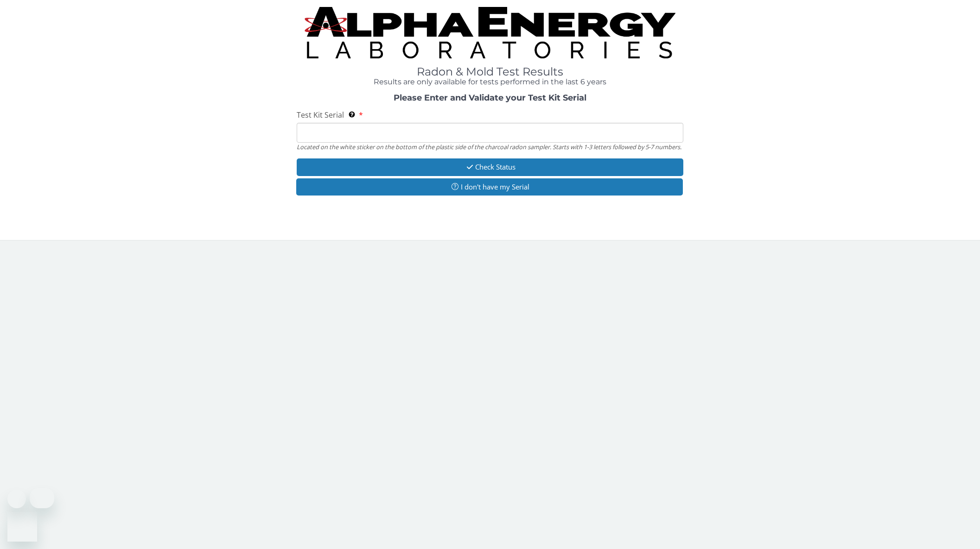  What do you see at coordinates (490, 187) in the screenshot?
I see `button: I don't have my Serial` at bounding box center [490, 187].